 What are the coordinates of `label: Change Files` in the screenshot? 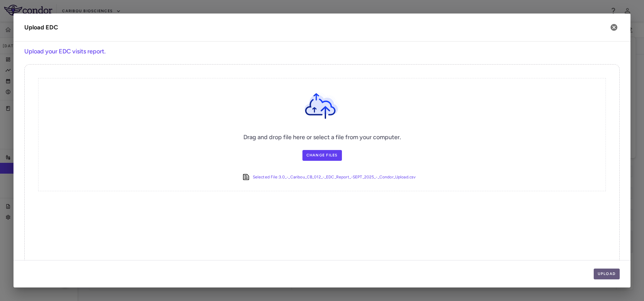 It's located at (322, 155).